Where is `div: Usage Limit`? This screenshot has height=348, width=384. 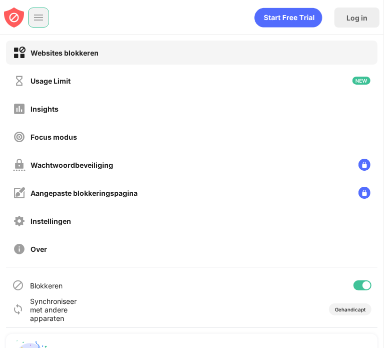
div: Usage Limit is located at coordinates (51, 81).